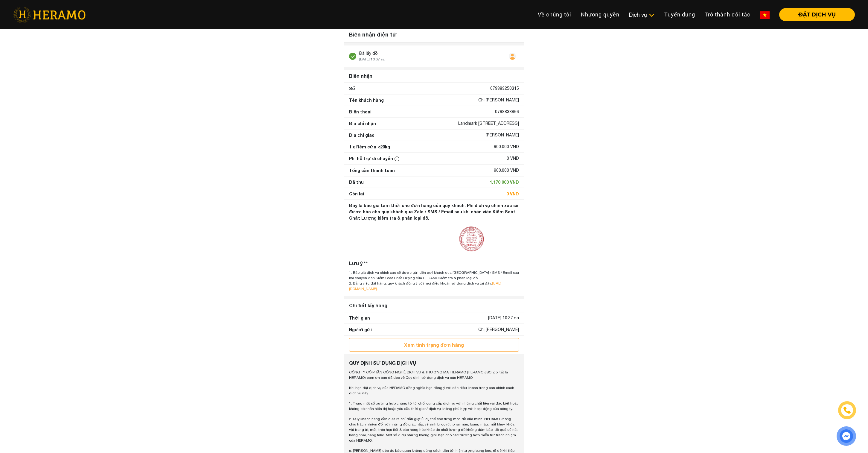 Image resolution: width=868 pixels, height=453 pixels. Describe the element at coordinates (815, 14) in the screenshot. I see `a: ĐẶT DỊCH VỤ` at that location.